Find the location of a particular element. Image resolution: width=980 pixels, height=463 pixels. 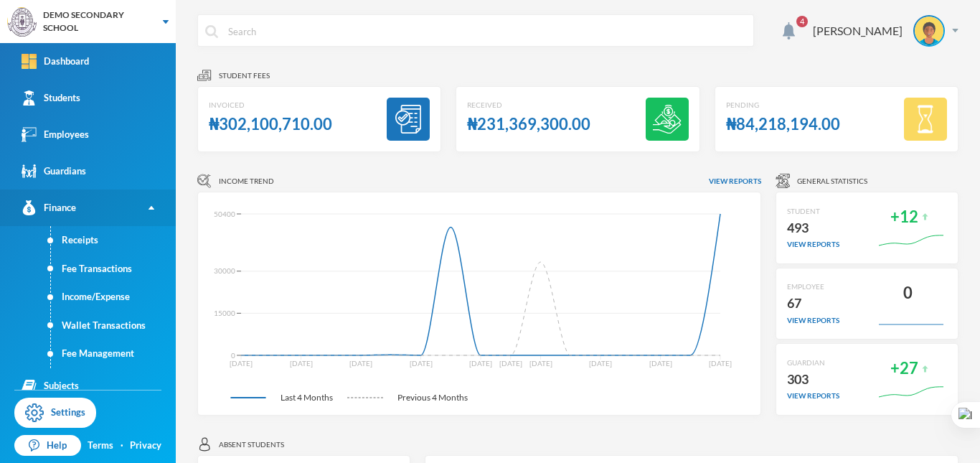

div: STUDENT is located at coordinates (813, 211).